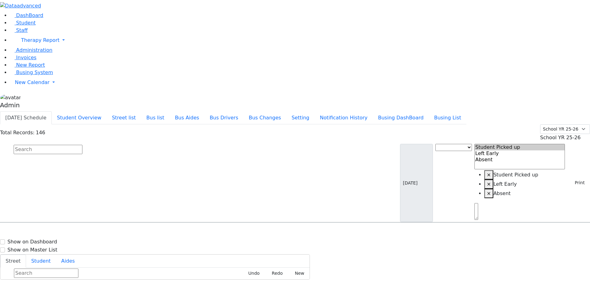 The image size is (590, 298). Describe the element at coordinates (577, 182) in the screenshot. I see `button: Print` at that location.